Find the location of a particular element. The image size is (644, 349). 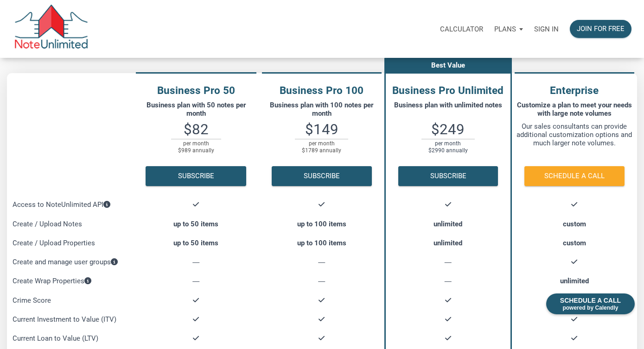

p: Plans is located at coordinates (504, 29).